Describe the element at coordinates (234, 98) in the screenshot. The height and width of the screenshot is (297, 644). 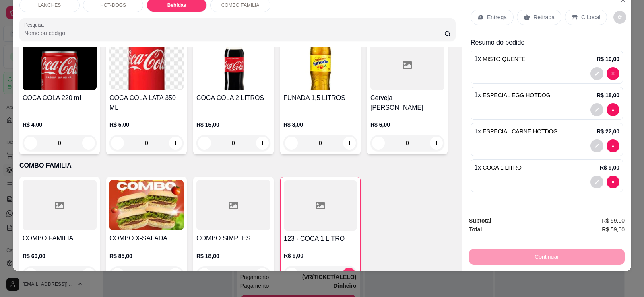
I see `h4: COCA COLA 2 LITROS` at that location.